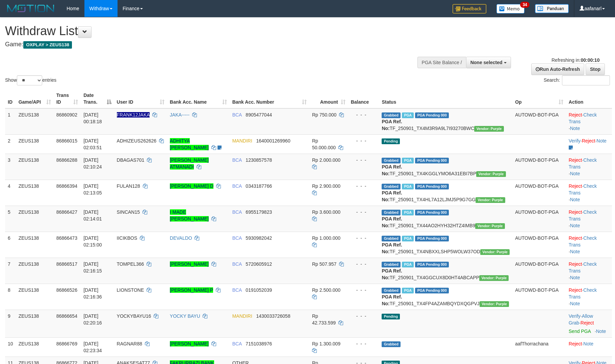  What do you see at coordinates (67, 238) in the screenshot?
I see `span: 86866473` at bounding box center [67, 238].